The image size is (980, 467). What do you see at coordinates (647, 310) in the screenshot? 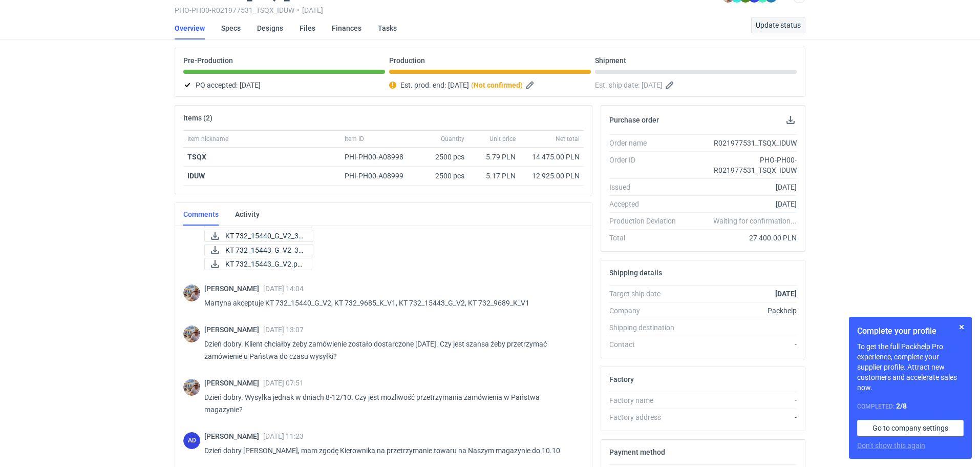
I see `div: Company` at bounding box center [647, 310].